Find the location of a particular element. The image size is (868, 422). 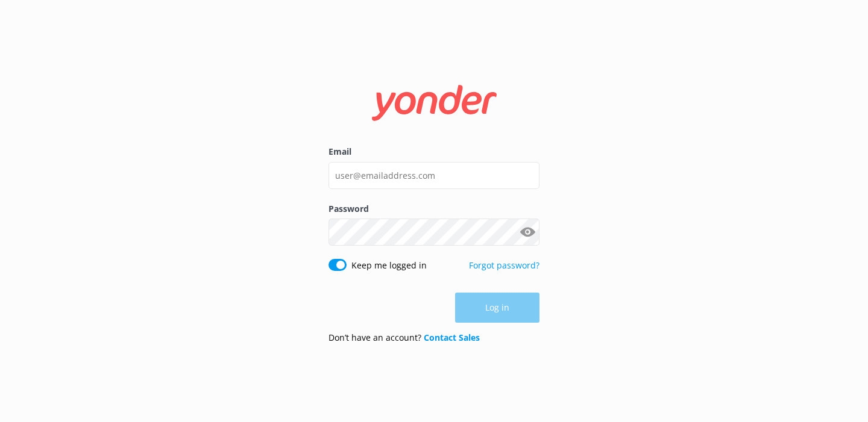

input: user@emailaddress.com is located at coordinates (434, 175).